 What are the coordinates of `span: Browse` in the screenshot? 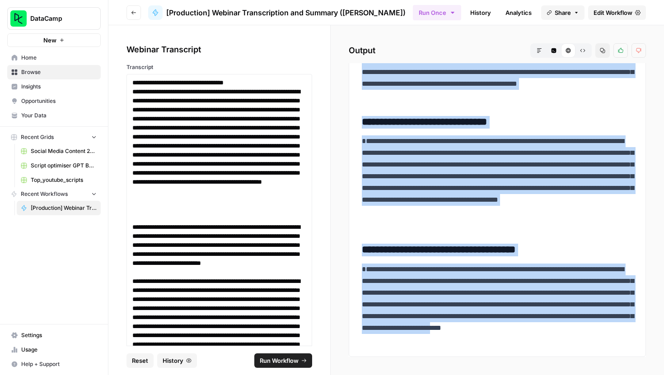 It's located at (59, 72).